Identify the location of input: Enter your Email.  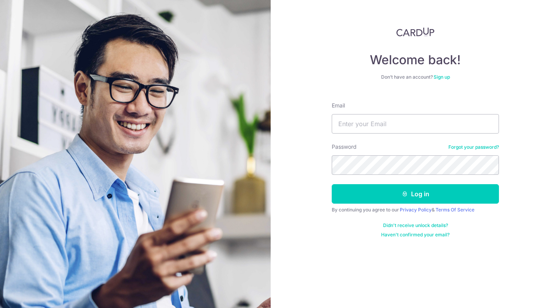
(416, 124).